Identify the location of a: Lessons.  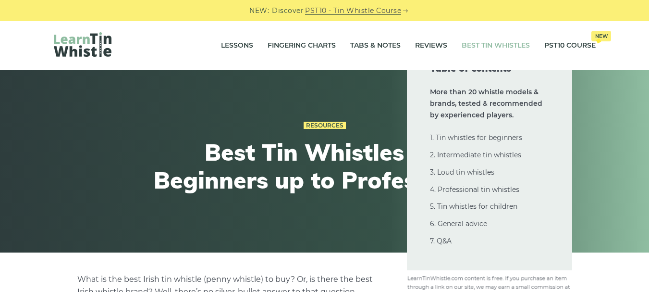
(237, 46).